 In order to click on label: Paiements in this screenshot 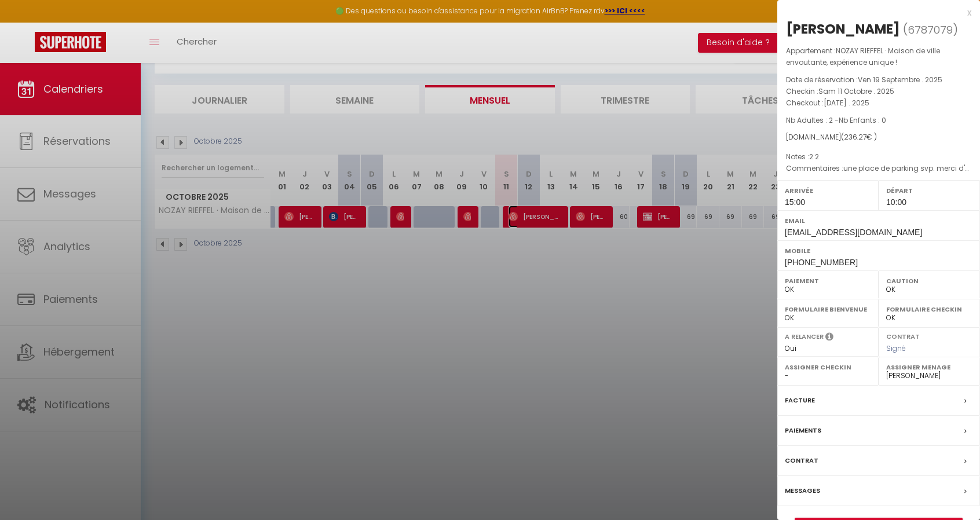, I will do `click(803, 431)`.